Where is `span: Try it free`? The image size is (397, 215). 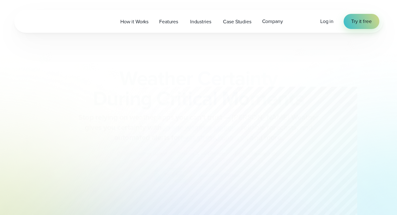 span: Try it free is located at coordinates (361, 21).